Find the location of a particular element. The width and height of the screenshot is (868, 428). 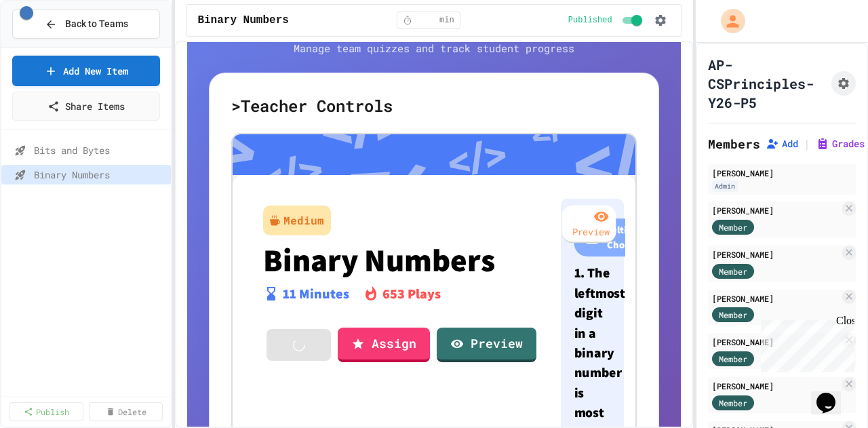

p: Manage team quizzes and track student progress is located at coordinates (434, 48).